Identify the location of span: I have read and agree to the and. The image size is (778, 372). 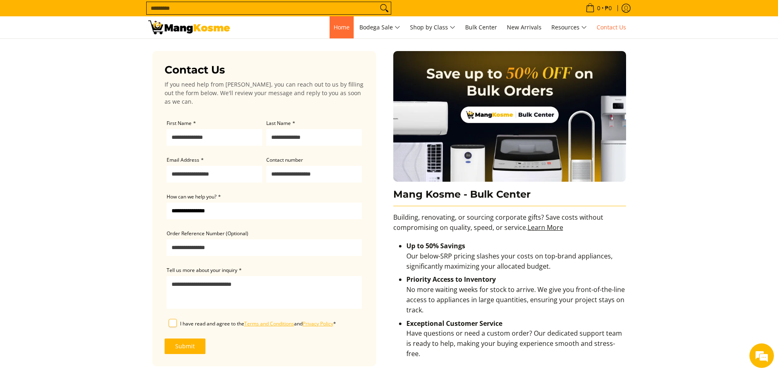
(257, 324).